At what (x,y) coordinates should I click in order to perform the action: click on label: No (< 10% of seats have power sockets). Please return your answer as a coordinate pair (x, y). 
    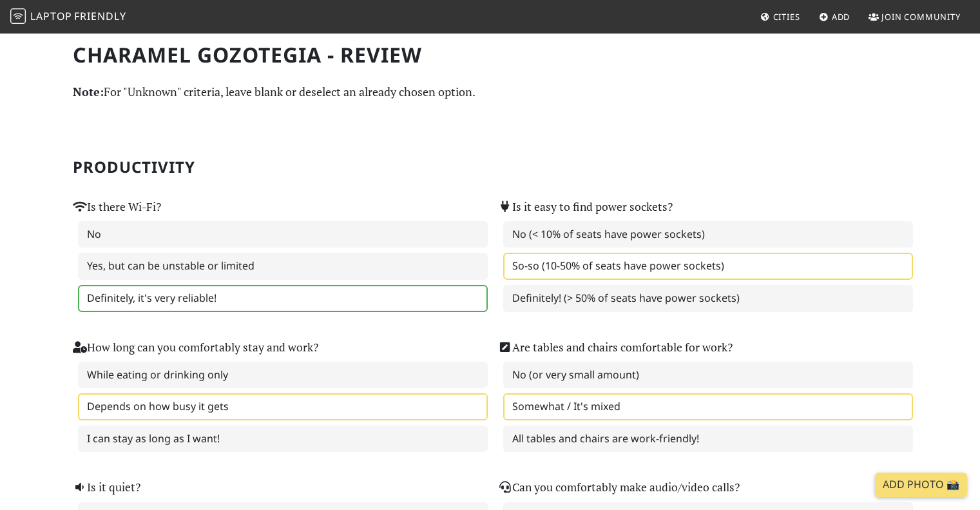
    Looking at the image, I should click on (708, 234).